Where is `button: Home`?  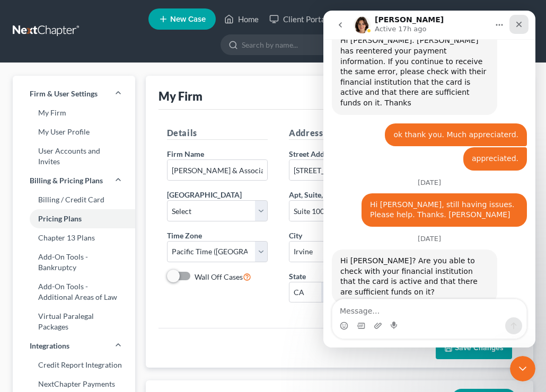 button: Home is located at coordinates (176, 15).